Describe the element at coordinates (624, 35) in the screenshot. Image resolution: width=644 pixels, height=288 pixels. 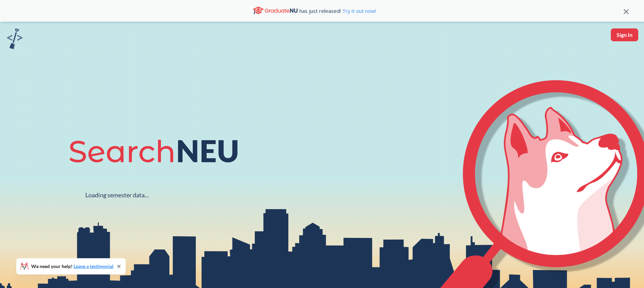
I see `button: Sign In` at that location.